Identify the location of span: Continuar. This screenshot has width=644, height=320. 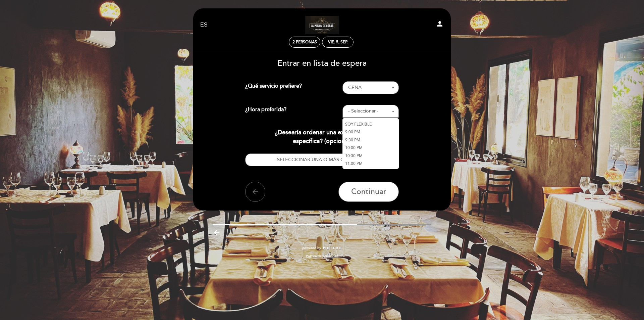
(369, 192).